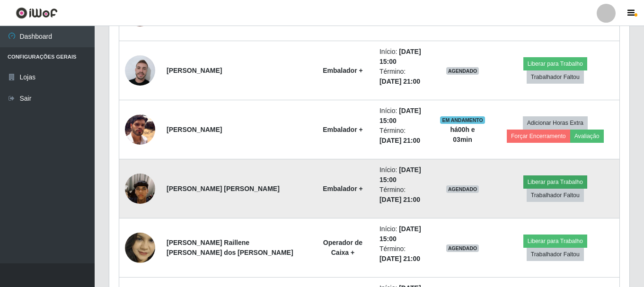 The height and width of the screenshot is (287, 644). Describe the element at coordinates (555, 123) in the screenshot. I see `button: Adicionar Horas Extra` at that location.